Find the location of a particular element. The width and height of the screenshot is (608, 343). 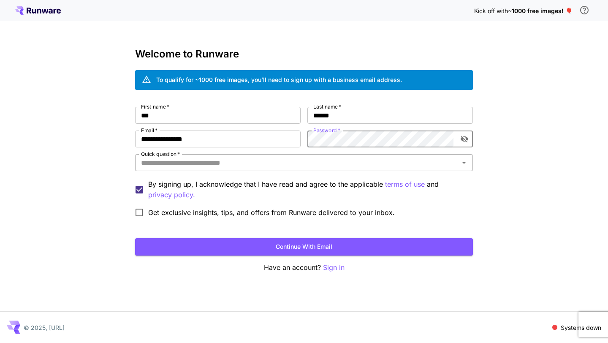

button: toggle password visibility is located at coordinates (465, 139).